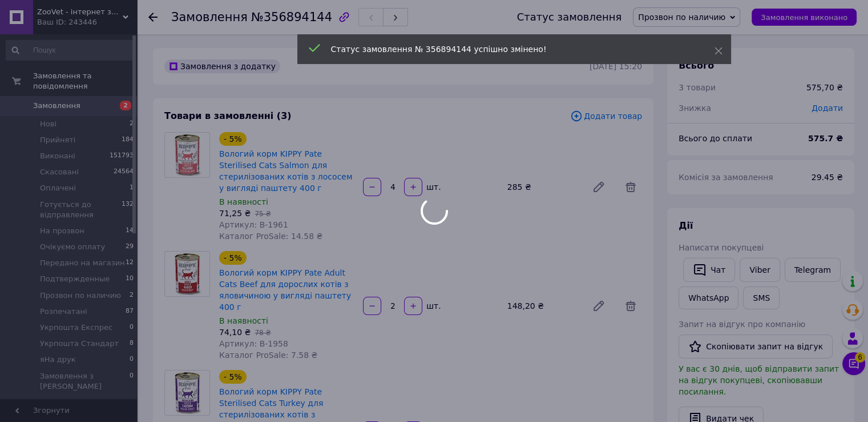  I want to click on span: 6, so click(860, 357).